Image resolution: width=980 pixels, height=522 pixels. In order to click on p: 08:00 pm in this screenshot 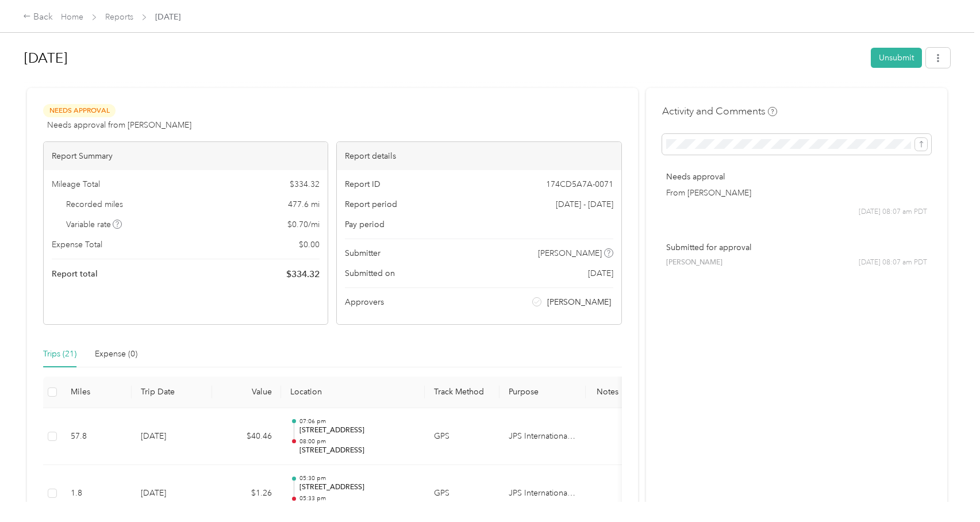, I will do `click(358, 442)`.